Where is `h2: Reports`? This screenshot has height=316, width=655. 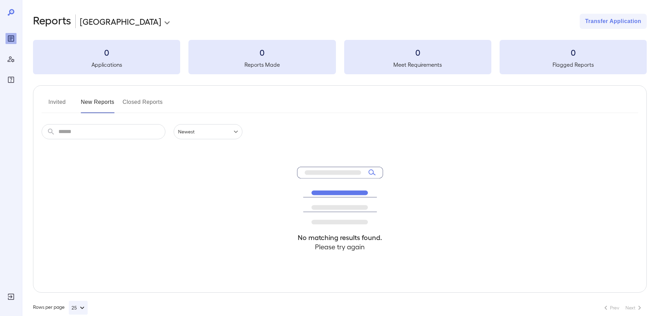 h2: Reports is located at coordinates (52, 21).